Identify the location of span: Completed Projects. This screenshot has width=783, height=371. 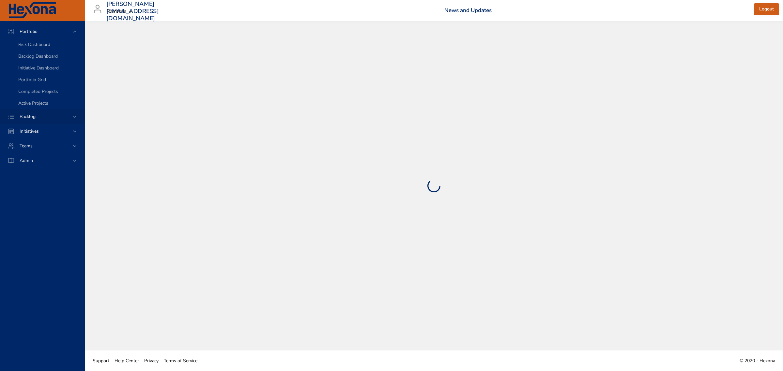
(38, 91).